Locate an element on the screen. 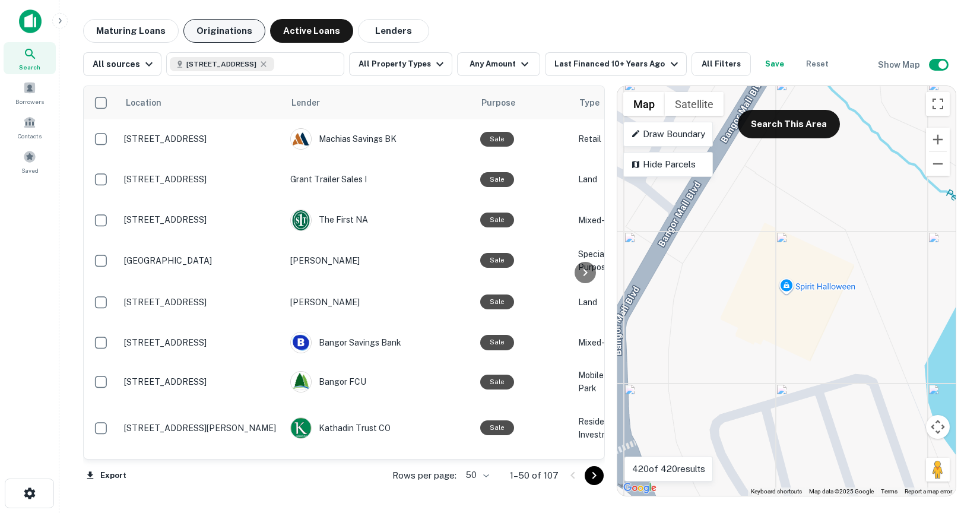  p: Grant Trailer Sales I is located at coordinates (379, 179).